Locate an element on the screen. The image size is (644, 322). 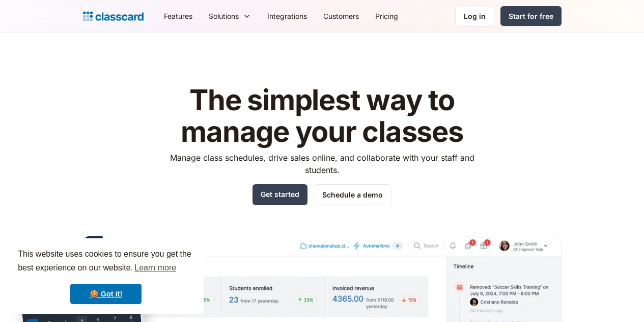
a: Start for free is located at coordinates (531, 15).